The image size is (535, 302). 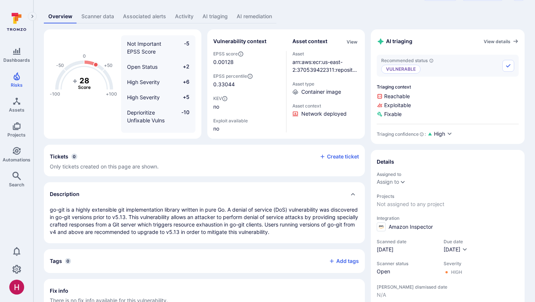 What do you see at coordinates (204, 160) in the screenshot?
I see `section: tickets card` at bounding box center [204, 160].